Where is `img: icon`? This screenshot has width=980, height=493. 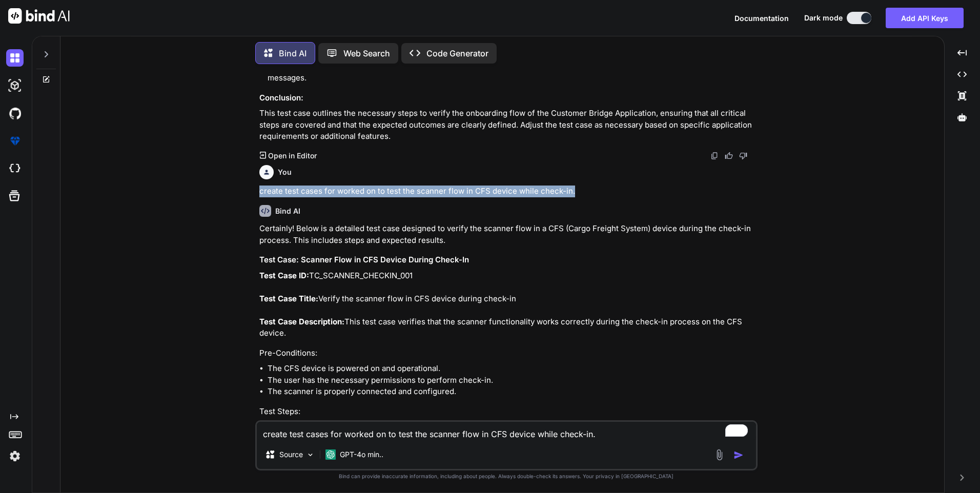
img: icon is located at coordinates (738, 455).